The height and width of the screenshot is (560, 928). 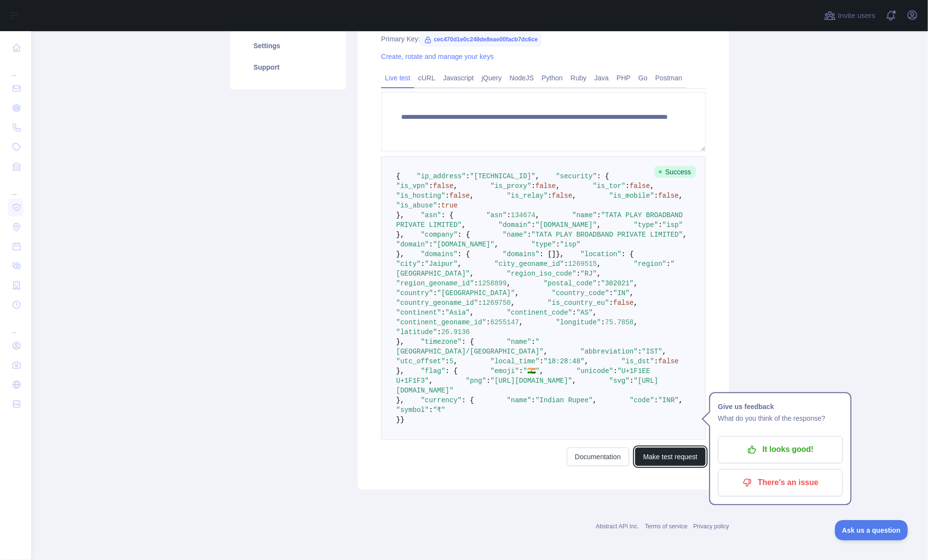 I want to click on span: "flag", so click(x=433, y=371).